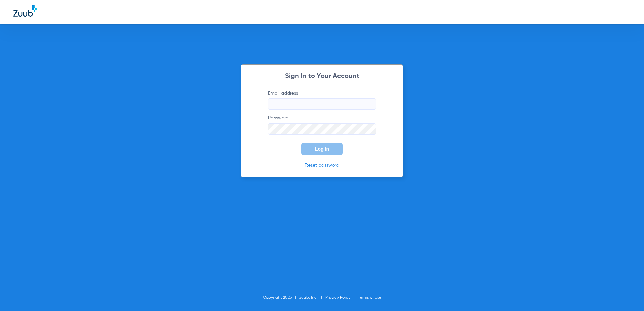  Describe the element at coordinates (281, 298) in the screenshot. I see `li: Copyright 2025` at that location.